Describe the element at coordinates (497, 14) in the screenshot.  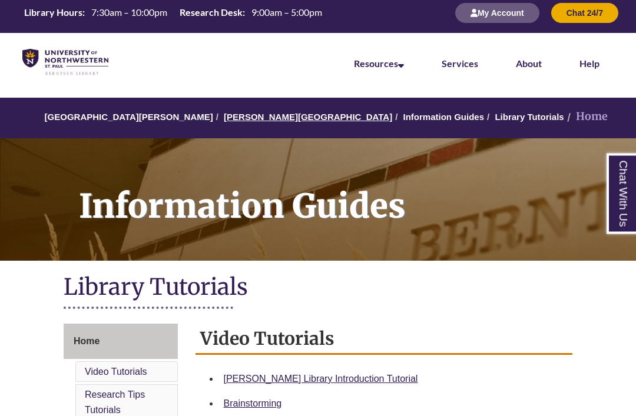
I see `button: My Account` at that location.